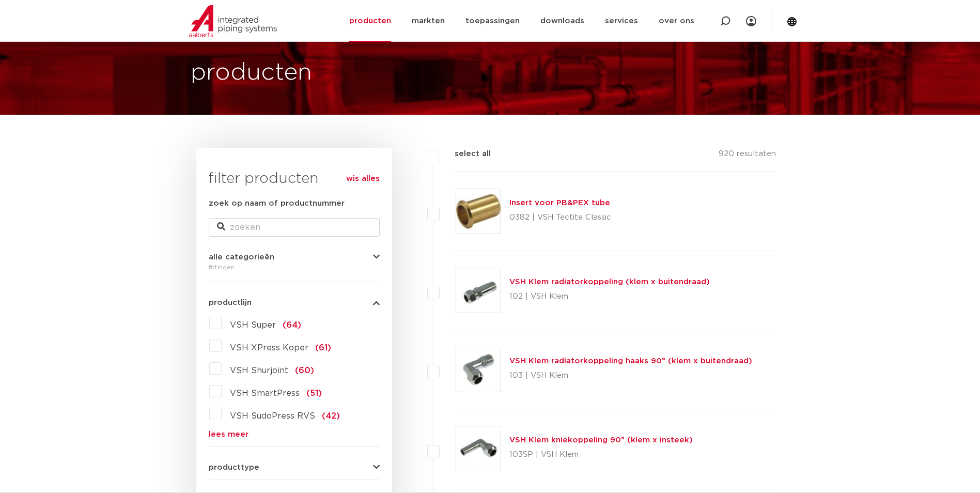 Image resolution: width=980 pixels, height=493 pixels. What do you see at coordinates (478, 448) in the screenshot?
I see `img: Thumbnail for VSH Klem kniekoppeling 90° (klem x insteek)` at bounding box center [478, 448].